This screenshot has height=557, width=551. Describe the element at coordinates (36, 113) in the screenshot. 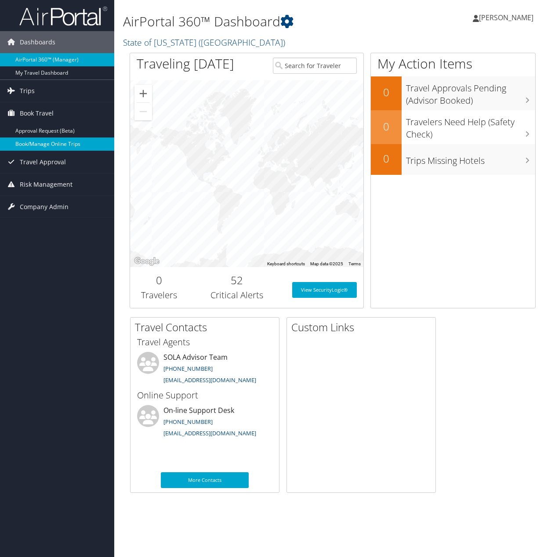

I see `span: Book Travel` at that location.